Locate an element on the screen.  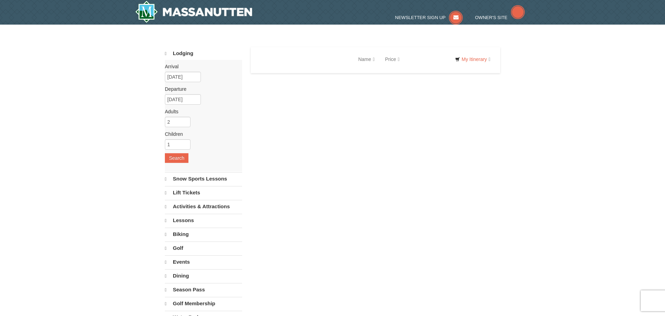
img: Massanutten Resort Logo is located at coordinates (194, 12).